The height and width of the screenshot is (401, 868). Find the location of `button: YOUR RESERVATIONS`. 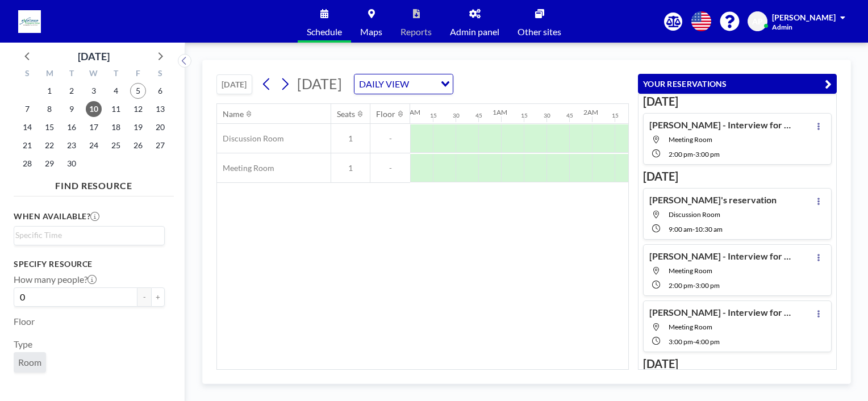

button: YOUR RESERVATIONS is located at coordinates (737, 84).